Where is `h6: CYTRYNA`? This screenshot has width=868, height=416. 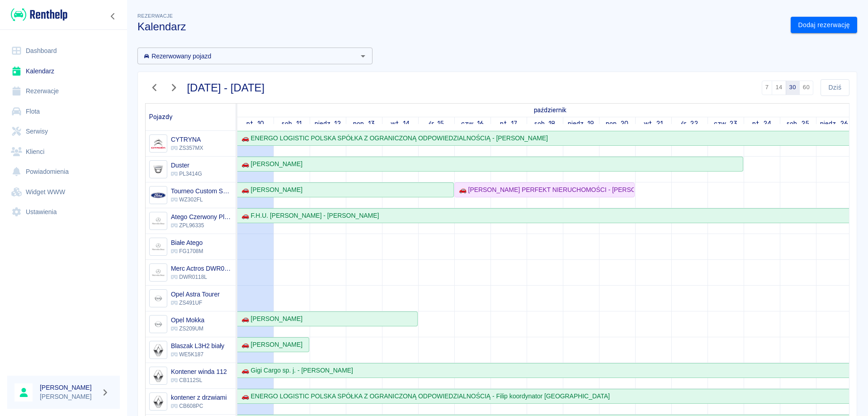 h6: CYTRYNA is located at coordinates (187, 139).